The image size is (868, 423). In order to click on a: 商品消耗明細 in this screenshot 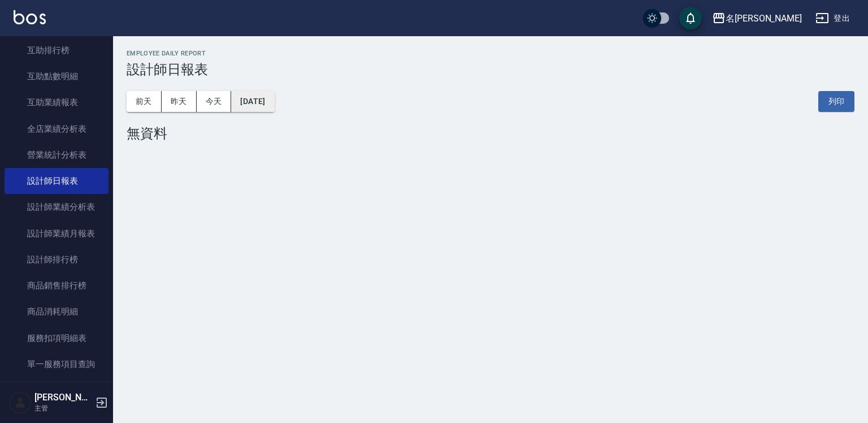, I will do `click(56, 311)`.